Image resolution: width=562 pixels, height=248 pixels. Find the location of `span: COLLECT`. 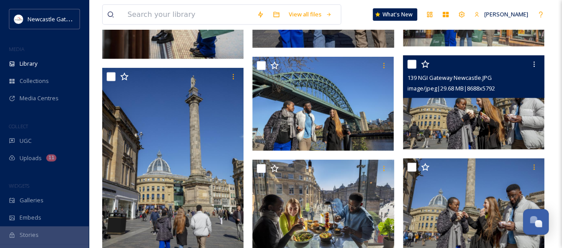

span: COLLECT is located at coordinates (18, 126).